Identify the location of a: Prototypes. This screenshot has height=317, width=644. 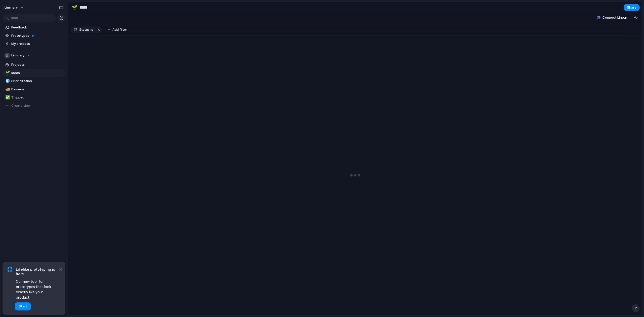
(34, 36).